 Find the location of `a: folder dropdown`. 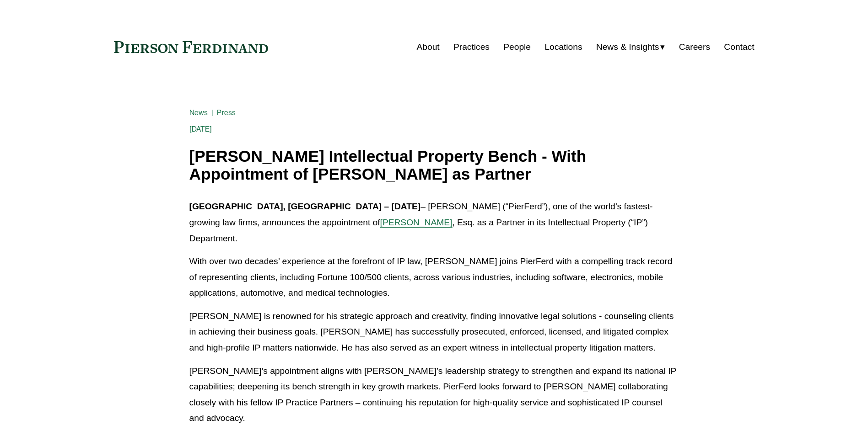

a: folder dropdown is located at coordinates (630, 47).